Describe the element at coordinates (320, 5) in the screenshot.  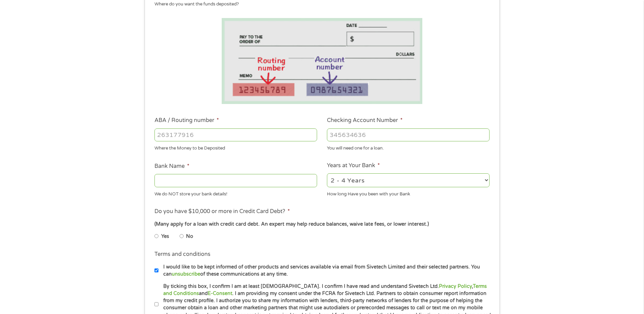
I see `div: Where do you want the funds deposited?` at that location.